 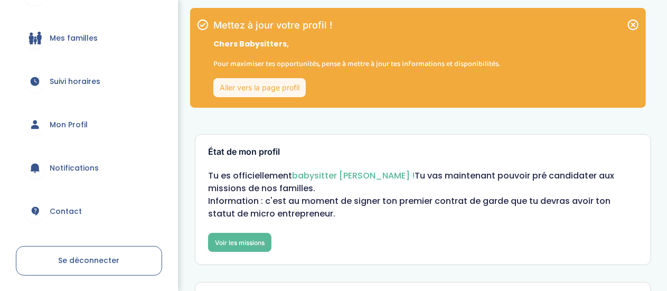 What do you see at coordinates (89, 261) in the screenshot?
I see `a: Se déconnecter` at bounding box center [89, 261].